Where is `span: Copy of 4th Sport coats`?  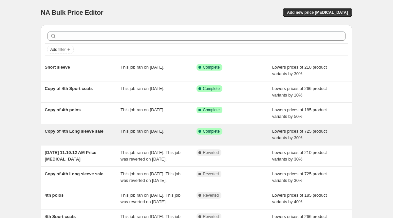 span: Copy of 4th Sport coats is located at coordinates (69, 88).